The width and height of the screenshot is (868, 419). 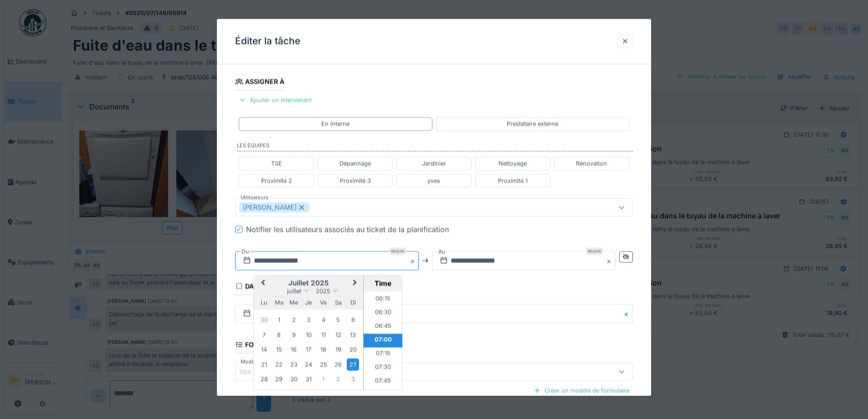 What do you see at coordinates (279, 335) in the screenshot?
I see `div: Choose mardi 8 juillet 2025` at bounding box center [279, 335].